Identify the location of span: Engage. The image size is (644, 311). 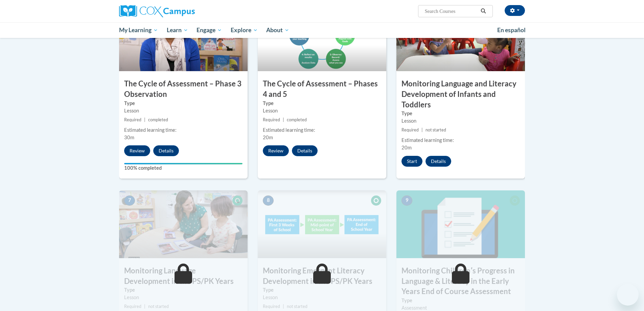
(209, 30).